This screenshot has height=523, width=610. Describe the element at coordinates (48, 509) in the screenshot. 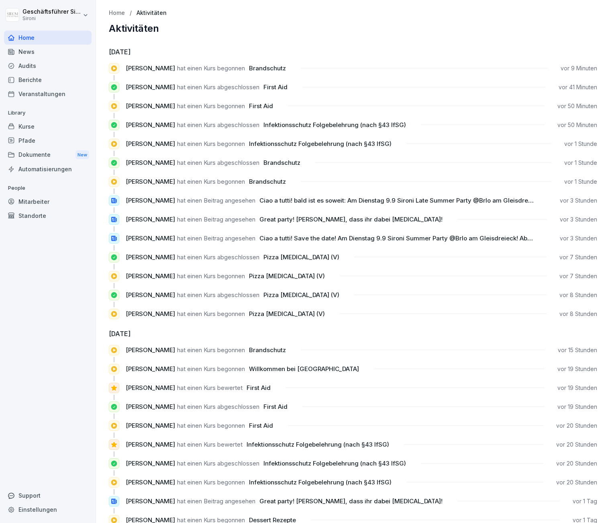

I see `a: Einstellungen` at that location.